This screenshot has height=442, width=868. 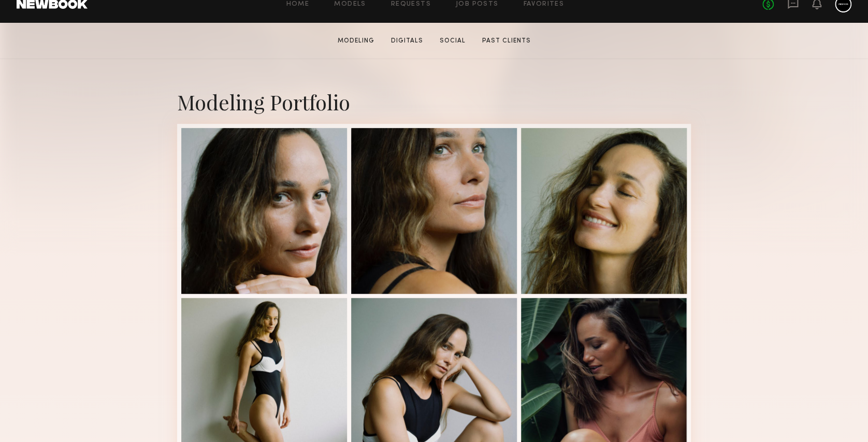 I want to click on a: Social, so click(x=452, y=41).